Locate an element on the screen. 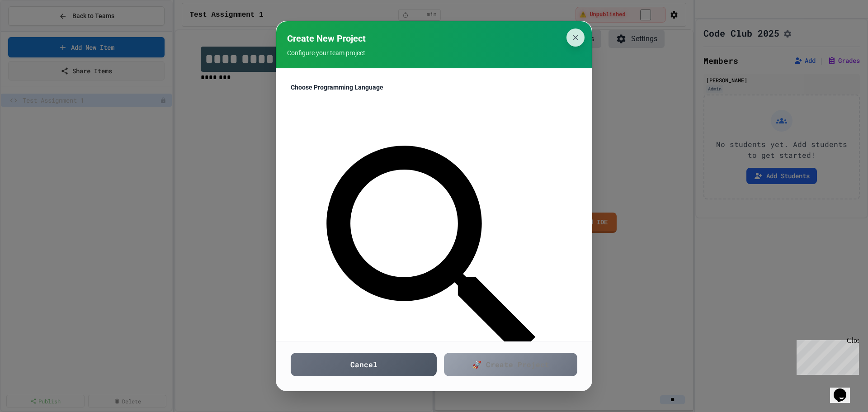 This screenshot has height=412, width=868. span: 🚀 Create Project is located at coordinates (512, 364).